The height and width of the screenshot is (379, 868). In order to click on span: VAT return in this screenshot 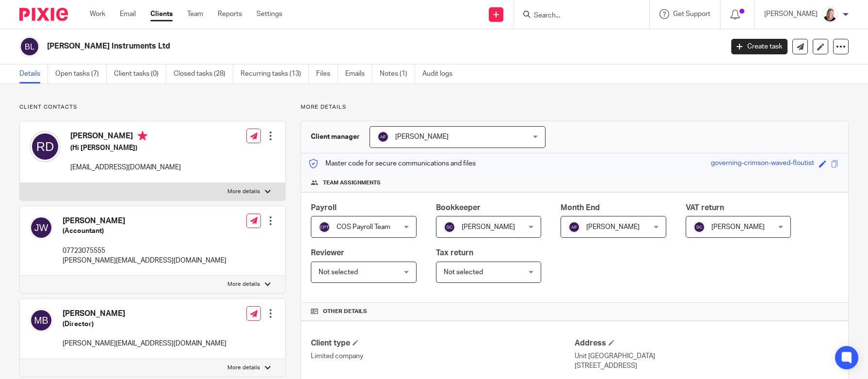, I will do `click(705, 208)`.